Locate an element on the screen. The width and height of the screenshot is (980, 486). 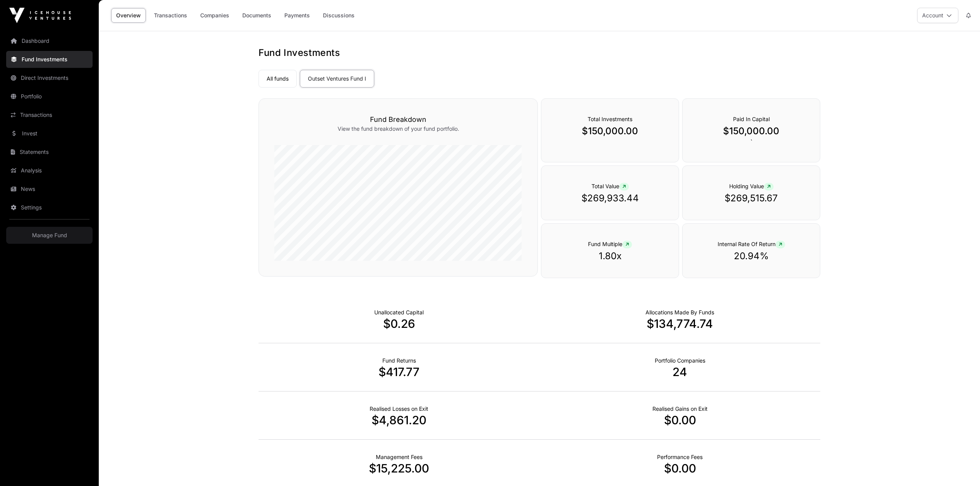
a: Overview is located at coordinates (128, 16).